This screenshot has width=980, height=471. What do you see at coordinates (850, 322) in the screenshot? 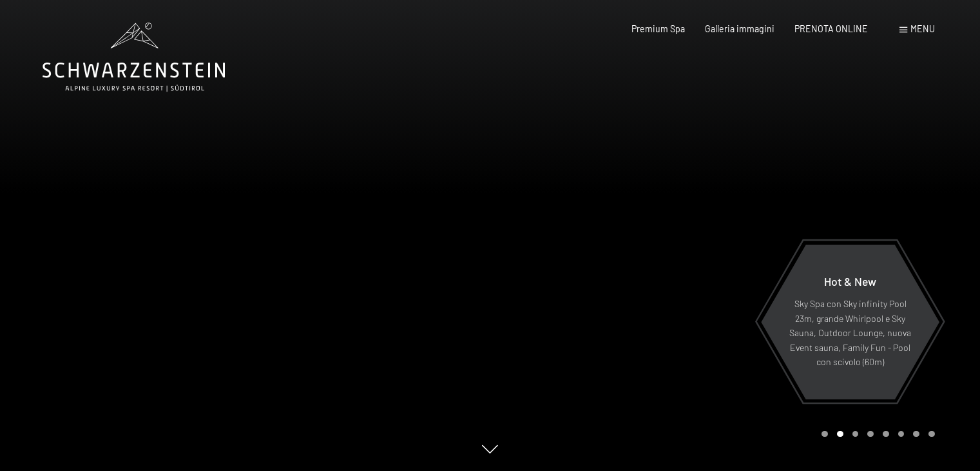
I see `a: Hot & New Sky Spa con Sky infinity Pool 23m, grande Whirlpool e Sky Sauna, Outdoor Lounge, nuova ...` at bounding box center [850, 322].